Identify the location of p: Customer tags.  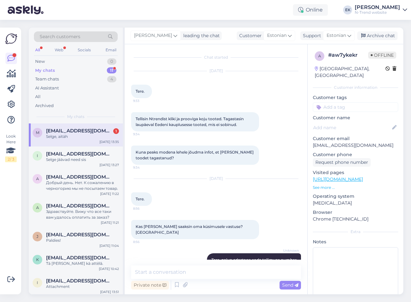
(356, 97).